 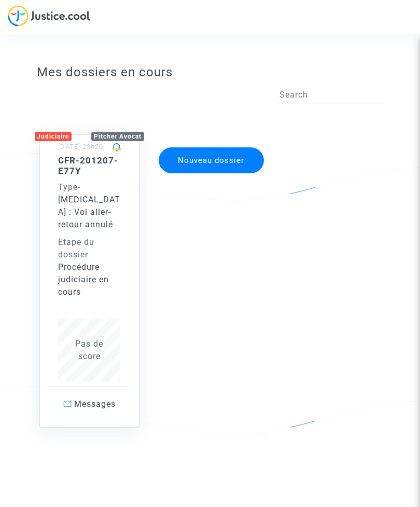 What do you see at coordinates (89, 350) in the screenshot?
I see `span: Pas de score` at bounding box center [89, 350].